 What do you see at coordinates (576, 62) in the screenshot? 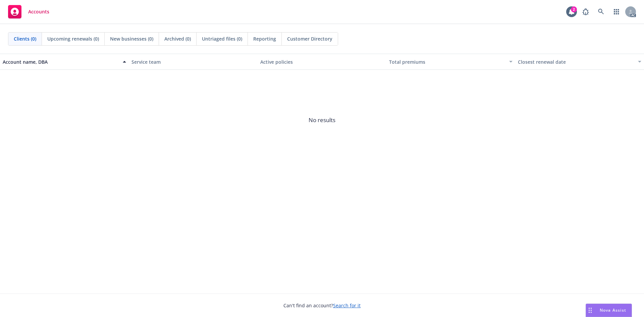
I see `div: Closest renewal date` at bounding box center [576, 62].